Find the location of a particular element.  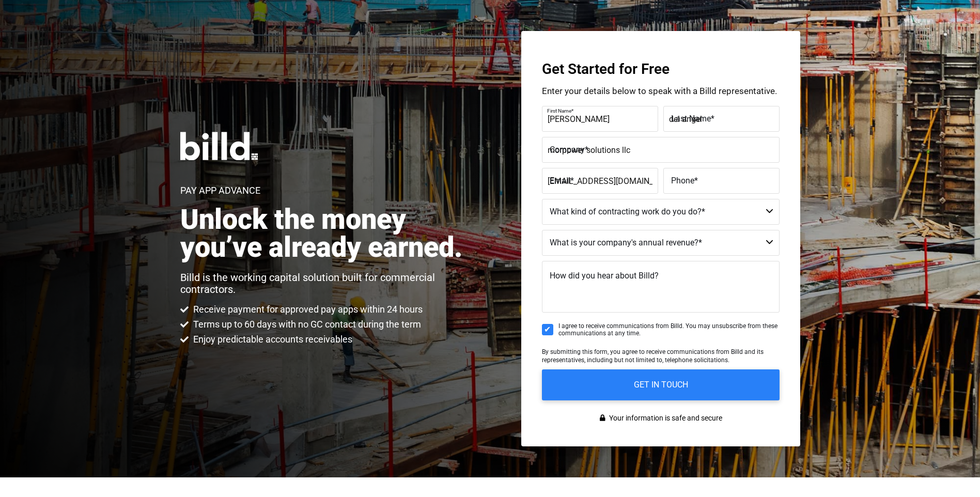

span: Last Name is located at coordinates (691, 118).